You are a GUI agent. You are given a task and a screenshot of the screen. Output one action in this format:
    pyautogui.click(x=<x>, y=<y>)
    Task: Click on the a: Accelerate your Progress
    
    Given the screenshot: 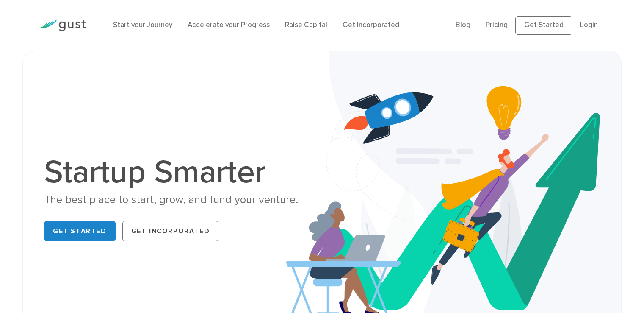 What is the action you would take?
    pyautogui.click(x=228, y=25)
    